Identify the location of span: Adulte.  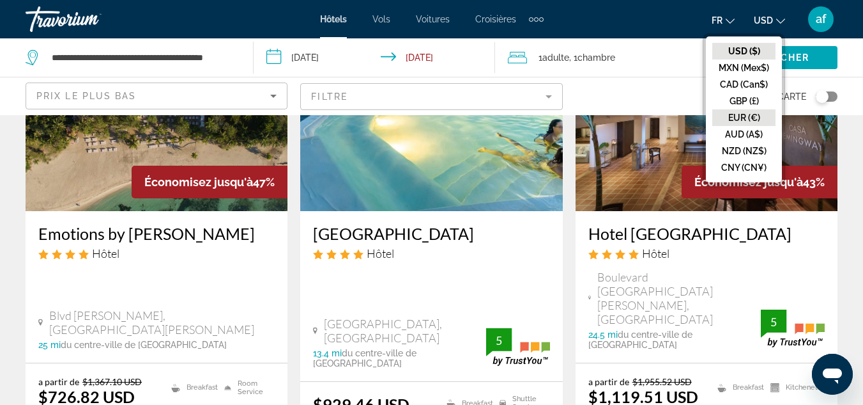
(556, 58).